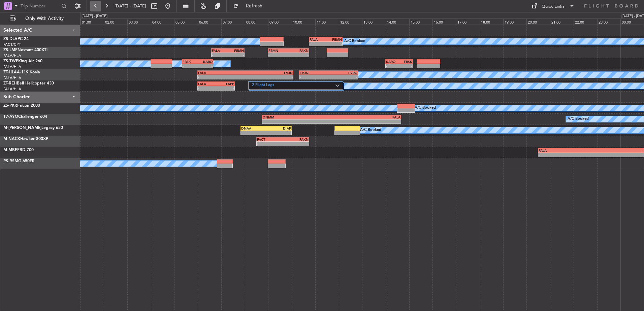  Describe the element at coordinates (515, 21) in the screenshot. I see `div: 19:00` at that location.